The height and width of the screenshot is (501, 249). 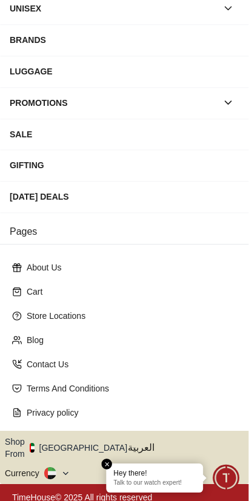 What do you see at coordinates (185, 490) in the screenshot?
I see `span: Conversation` at bounding box center [185, 490].